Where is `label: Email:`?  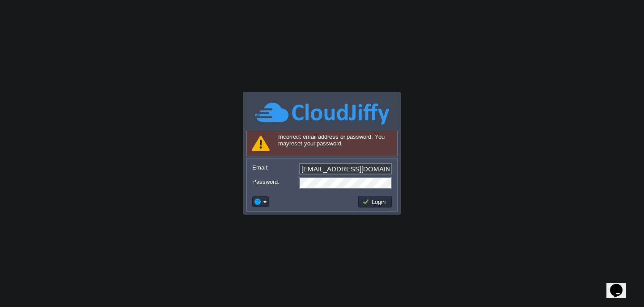 label: Email: is located at coordinates (275, 168).